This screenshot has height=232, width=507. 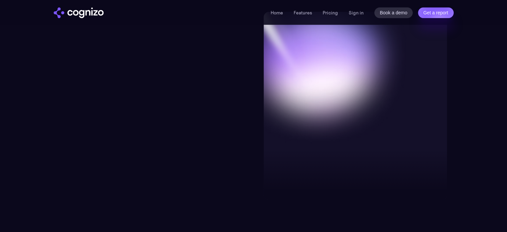 I want to click on a: Pricing, so click(x=330, y=13).